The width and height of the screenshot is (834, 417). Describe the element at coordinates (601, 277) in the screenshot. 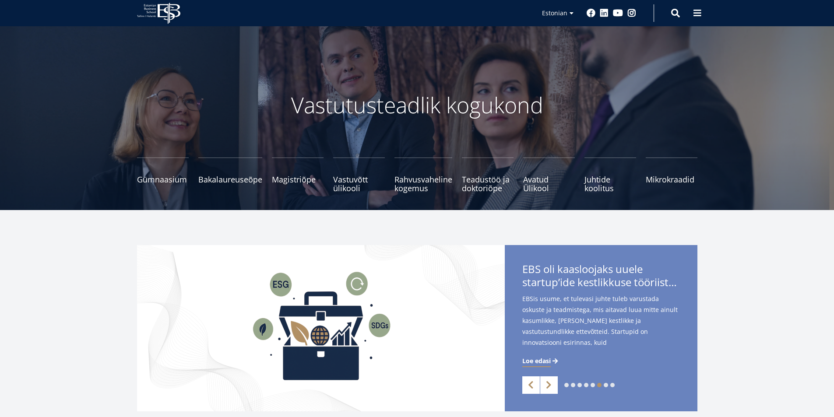

I see `span: EBS oli kaasloojaks uuele` at that location.